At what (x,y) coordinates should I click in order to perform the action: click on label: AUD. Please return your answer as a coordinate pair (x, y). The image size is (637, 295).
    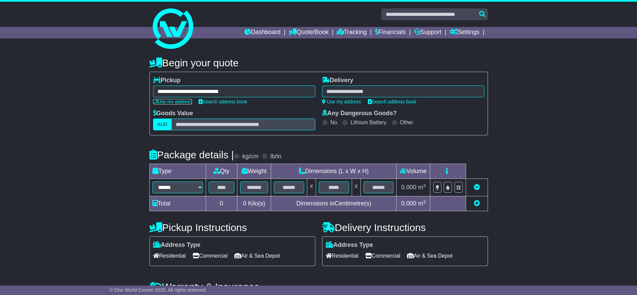
    Looking at the image, I should click on (163, 124).